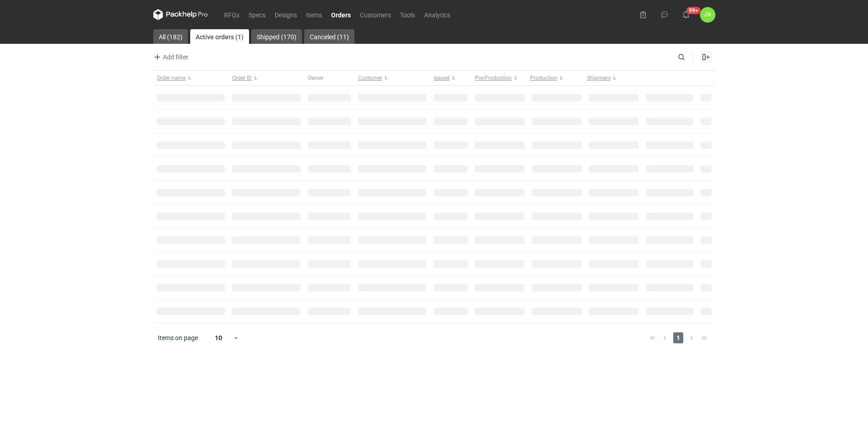 This screenshot has height=436, width=868. I want to click on a: Orders, so click(341, 15).